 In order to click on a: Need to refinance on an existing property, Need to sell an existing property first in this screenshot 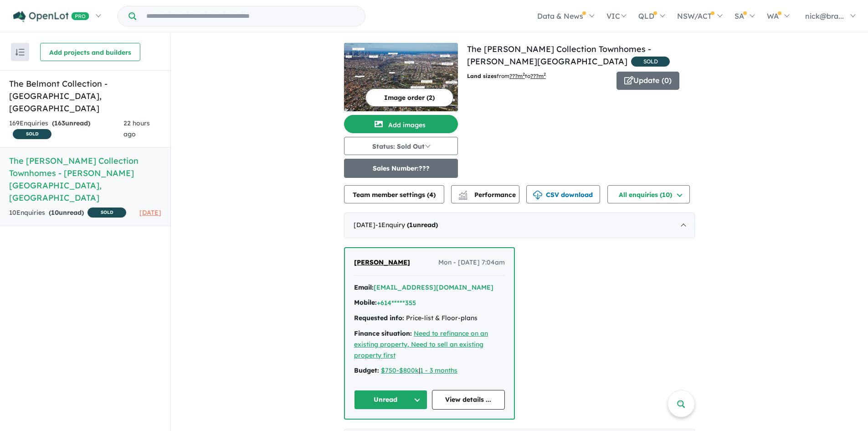, I will do `click(421, 344)`.